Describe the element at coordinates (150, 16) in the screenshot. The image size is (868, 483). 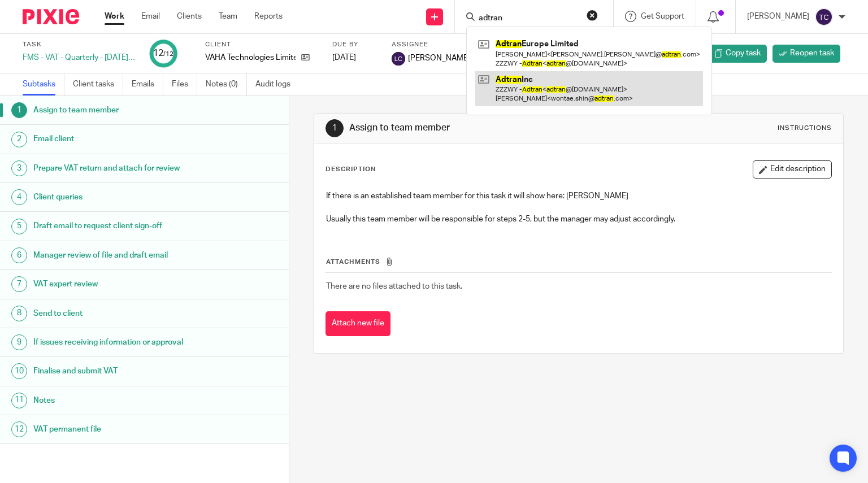
I see `a: Email` at that location.